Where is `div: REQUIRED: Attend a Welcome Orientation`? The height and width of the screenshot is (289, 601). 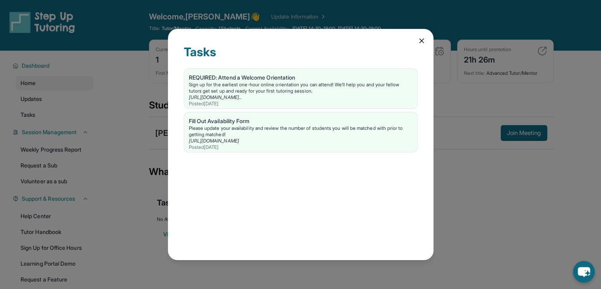
div: REQUIRED: Attend a Welcome Orientation is located at coordinates (301, 77).